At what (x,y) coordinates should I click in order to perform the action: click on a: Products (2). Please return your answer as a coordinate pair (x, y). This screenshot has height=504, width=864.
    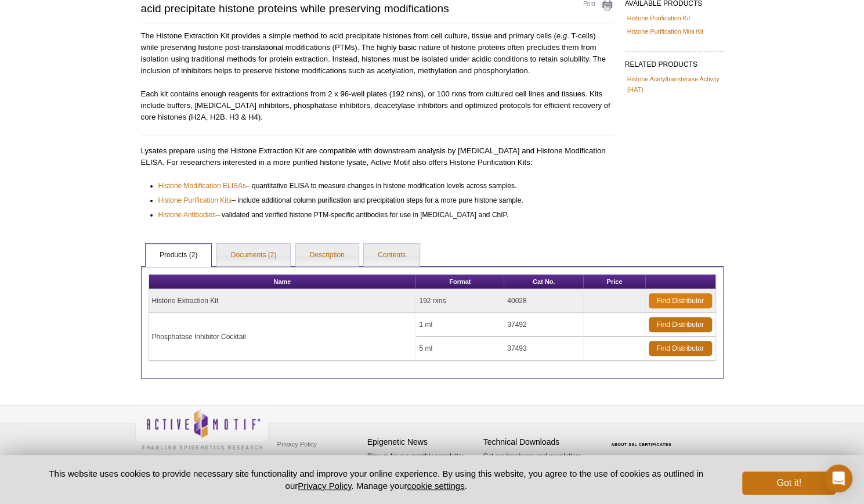
    Looking at the image, I should click on (178, 256).